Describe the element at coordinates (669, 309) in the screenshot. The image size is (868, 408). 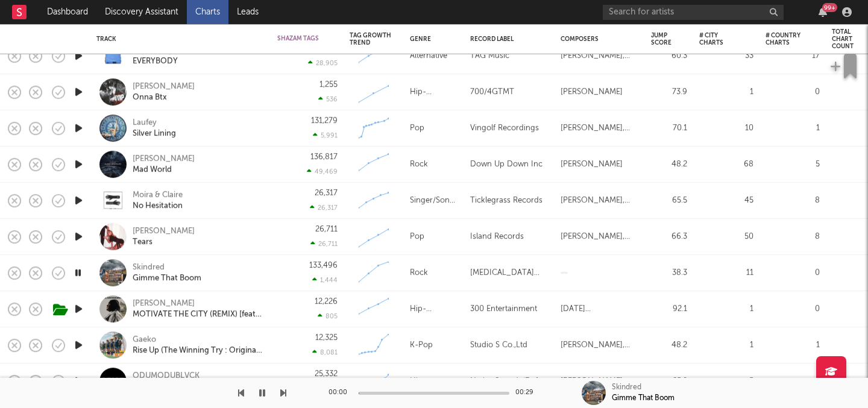
I see `div: 92.1` at that location.